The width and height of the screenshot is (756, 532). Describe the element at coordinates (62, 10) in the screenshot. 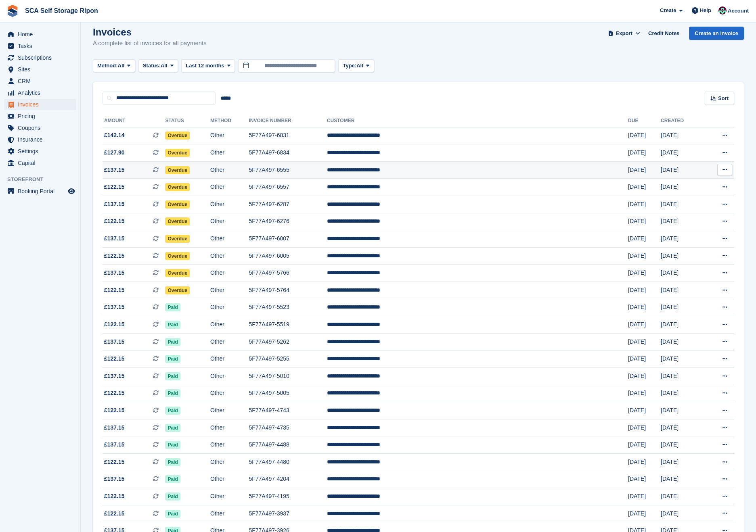

I see `a: SCA Self Storage Ripon` at that location.